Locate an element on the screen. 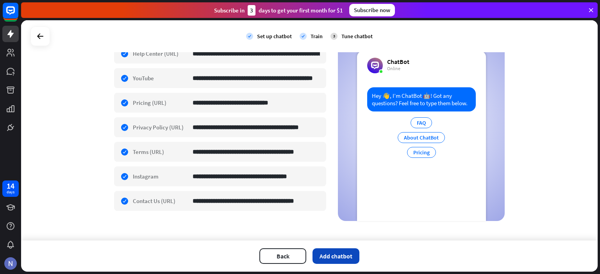 The height and width of the screenshot is (274, 600). div: Train is located at coordinates (316, 36).